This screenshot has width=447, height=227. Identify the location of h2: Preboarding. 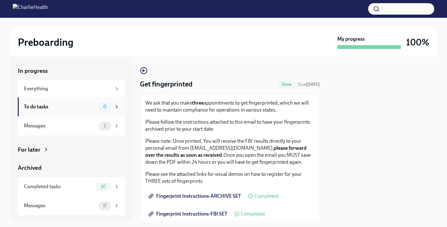
(45, 42).